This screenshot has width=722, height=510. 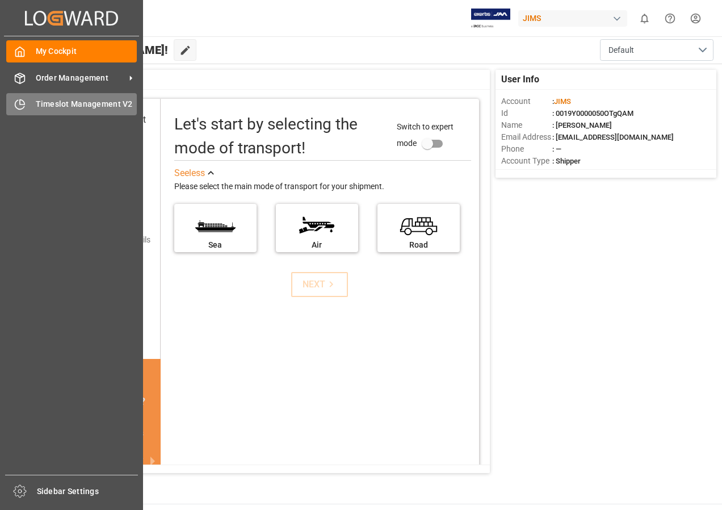 What do you see at coordinates (86, 51) in the screenshot?
I see `span: My Cockpit` at bounding box center [86, 51].